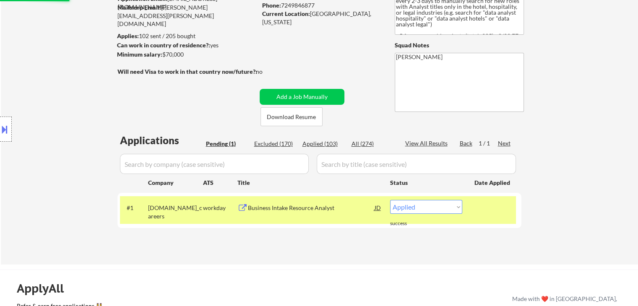 This screenshot has height=306, width=638. Describe the element at coordinates (214, 164) in the screenshot. I see `input: Search by company (case sensitive)` at that location.